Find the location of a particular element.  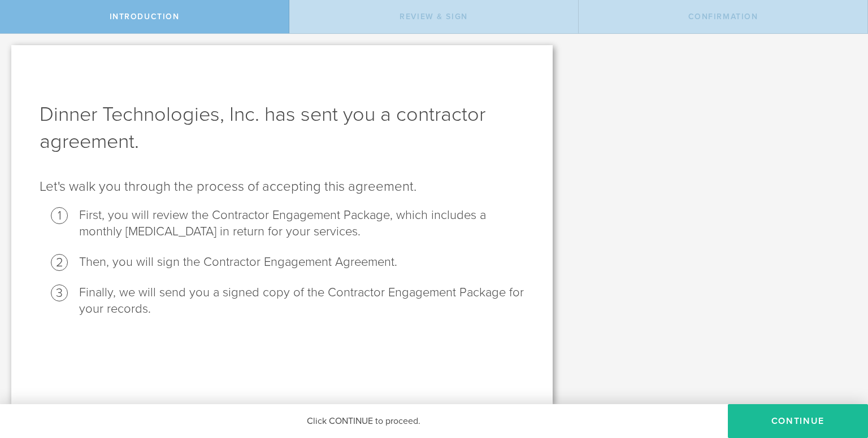

p: Let's walk you through the process of accepting this agreement. is located at coordinates (282, 187).